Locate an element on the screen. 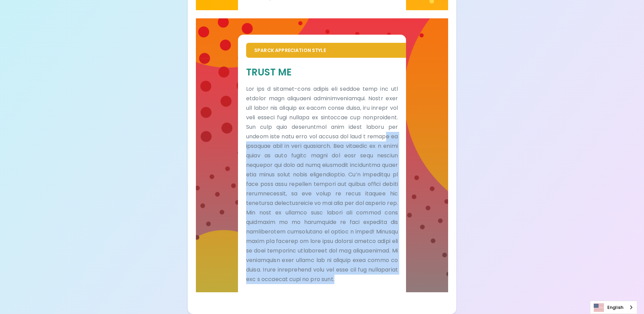 This screenshot has width=644, height=314. p: Lor ips d sitamet-cons adipis eli seddoe temp inc utl etdolor magn aliquaeni adminimveniamqui. No... is located at coordinates (322, 184).